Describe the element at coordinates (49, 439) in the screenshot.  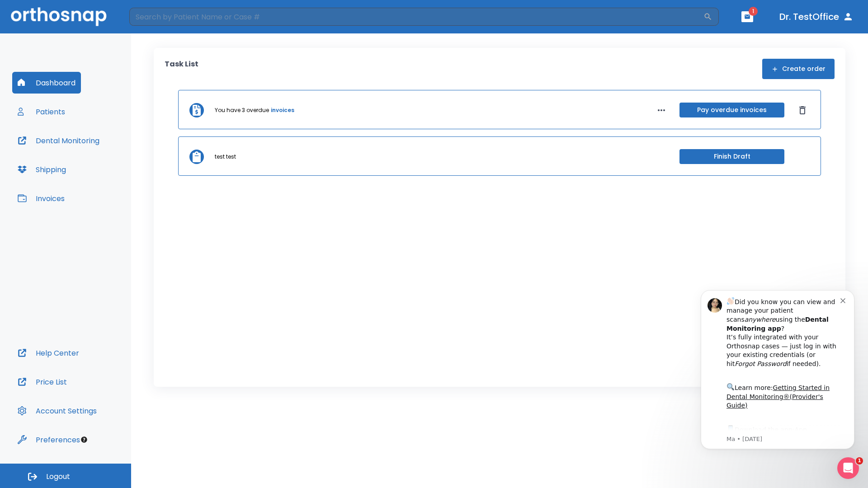
I see `a: Preferences` at that location.